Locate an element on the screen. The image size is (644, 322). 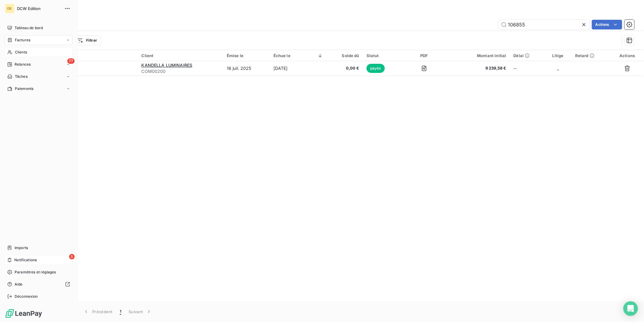
div: Échue le is located at coordinates (298, 55).